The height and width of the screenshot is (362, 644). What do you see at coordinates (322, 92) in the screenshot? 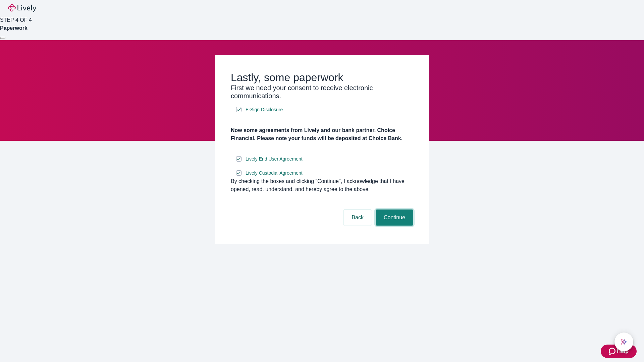
I see `h3: First we need your consent to receive electronic communications.` at bounding box center [322, 92].